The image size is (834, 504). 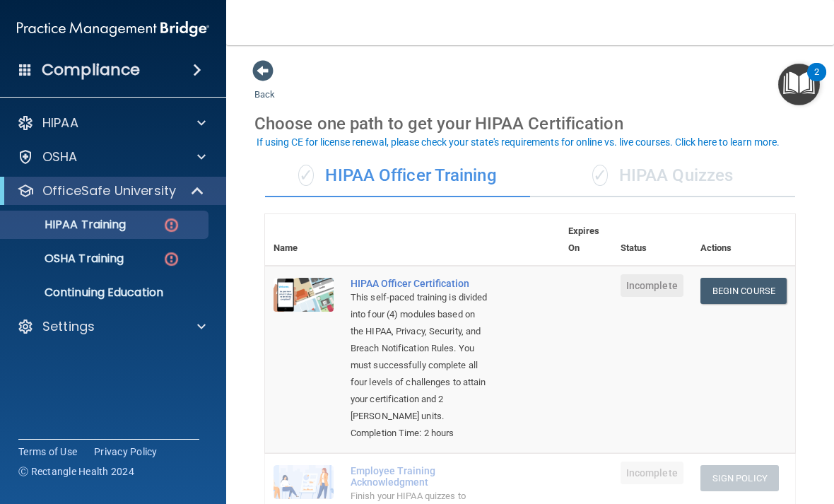 I want to click on a: Privacy Policy, so click(x=125, y=451).